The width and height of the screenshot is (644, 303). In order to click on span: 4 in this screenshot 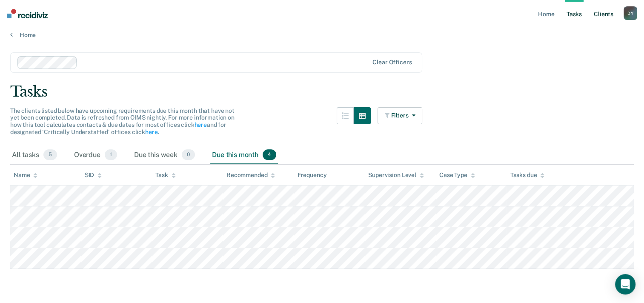, I will do `click(269, 155)`.